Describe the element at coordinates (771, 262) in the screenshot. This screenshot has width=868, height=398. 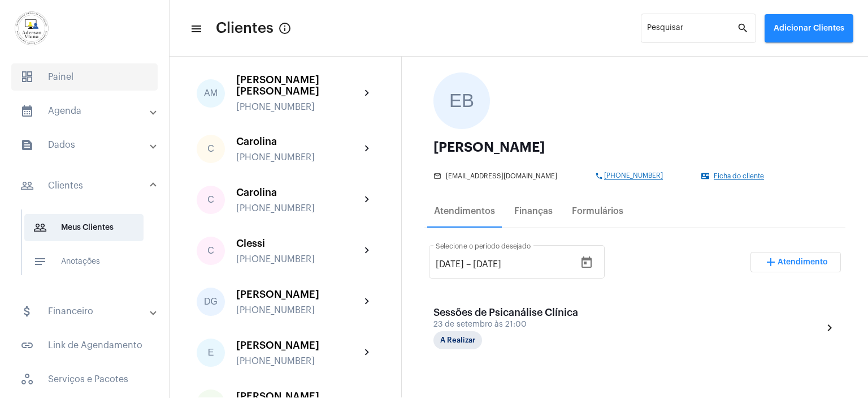
I see `mat-icon: add` at that location.